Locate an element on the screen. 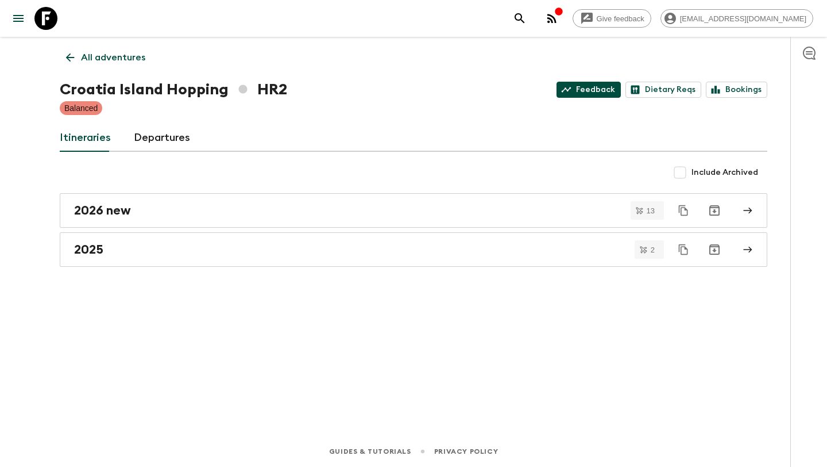 This screenshot has width=827, height=467. a: Privacy Policy is located at coordinates (466, 451).